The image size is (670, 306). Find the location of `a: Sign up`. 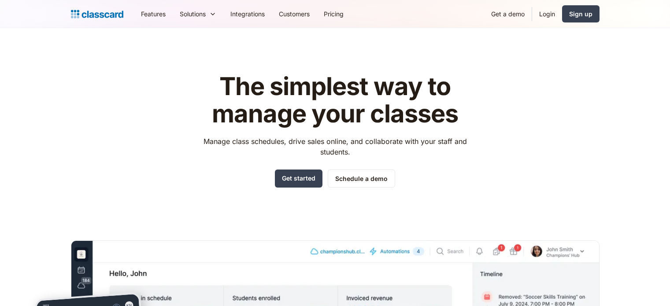

a: Sign up is located at coordinates (581, 14).